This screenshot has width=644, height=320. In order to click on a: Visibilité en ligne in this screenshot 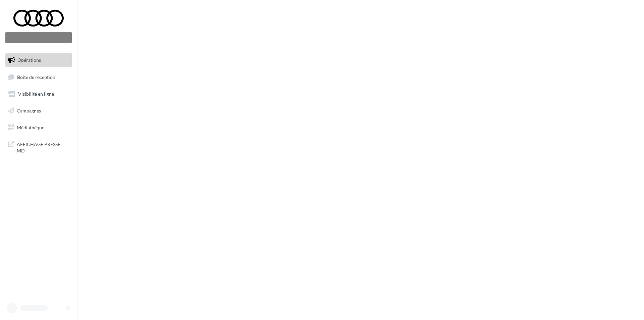, I will do `click(39, 94)`.